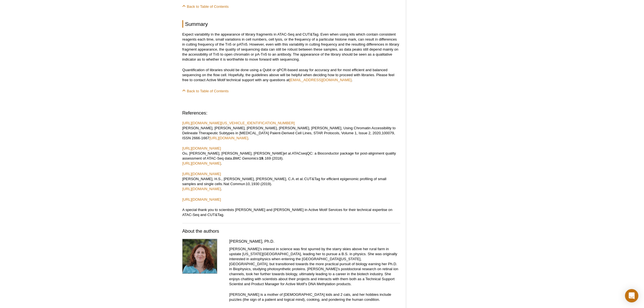 This screenshot has height=308, width=644. Describe the element at coordinates (291, 231) in the screenshot. I see `h3: About the authors` at that location.